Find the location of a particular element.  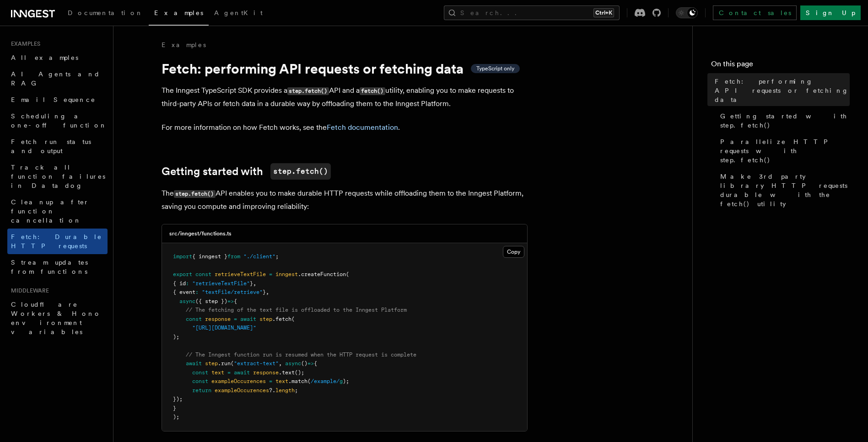

span: { inngest } is located at coordinates (209, 257).